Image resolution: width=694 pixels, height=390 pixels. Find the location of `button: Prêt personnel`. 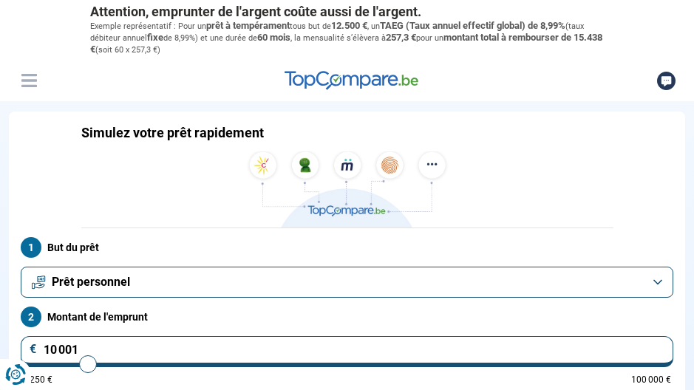

button: Prêt personnel is located at coordinates (346, 282).